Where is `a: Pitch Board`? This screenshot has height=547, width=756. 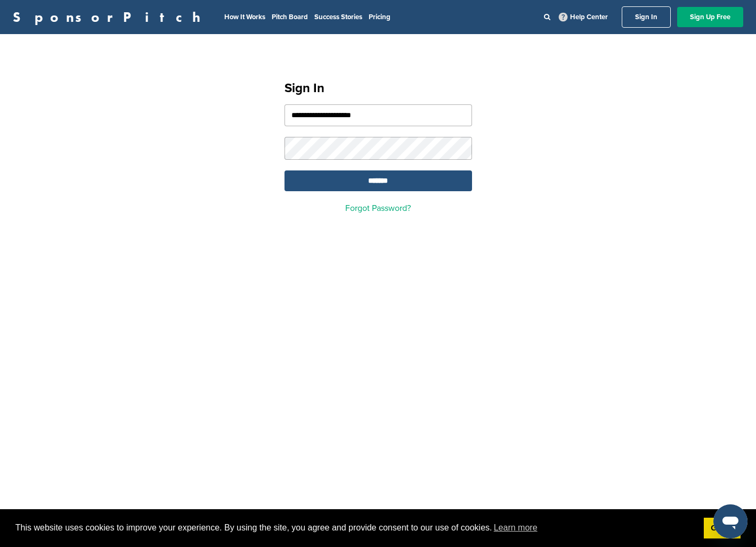 a: Pitch Board is located at coordinates (290, 17).